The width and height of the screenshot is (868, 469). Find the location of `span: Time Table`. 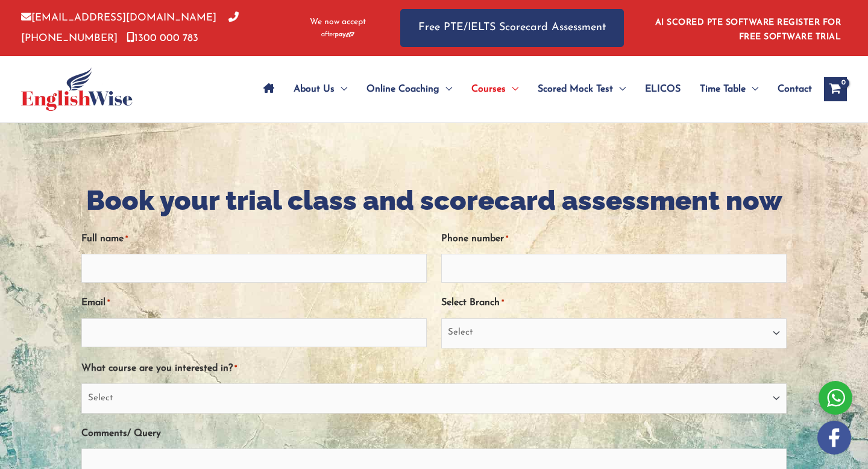

span: Time Table is located at coordinates (723, 89).